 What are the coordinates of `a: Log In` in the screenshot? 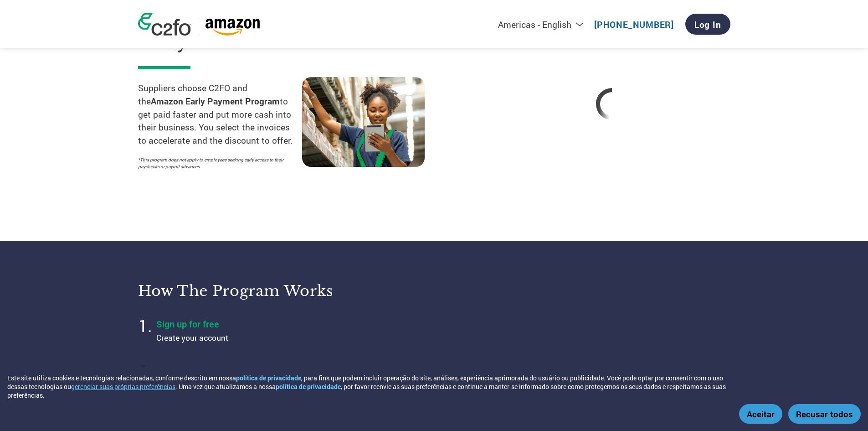 It's located at (708, 25).